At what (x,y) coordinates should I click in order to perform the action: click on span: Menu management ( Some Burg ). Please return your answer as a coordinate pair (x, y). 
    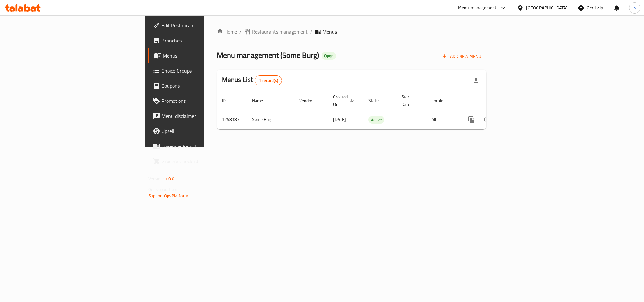
    Looking at the image, I should click on (268, 55).